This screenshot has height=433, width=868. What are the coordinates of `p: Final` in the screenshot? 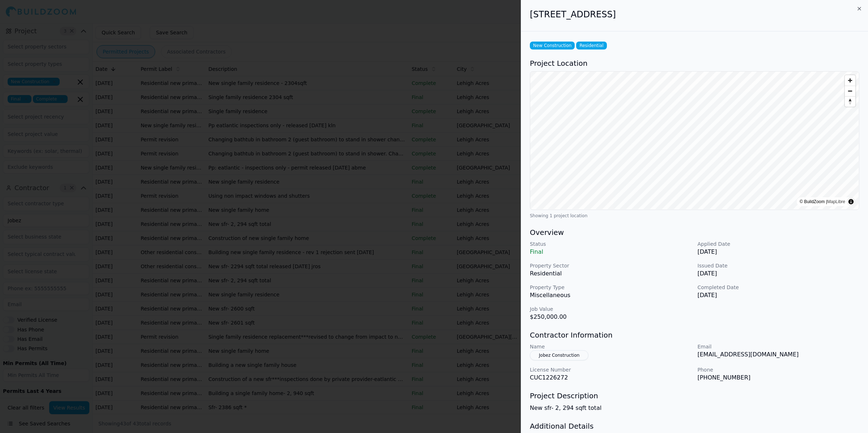 It's located at (611, 252).